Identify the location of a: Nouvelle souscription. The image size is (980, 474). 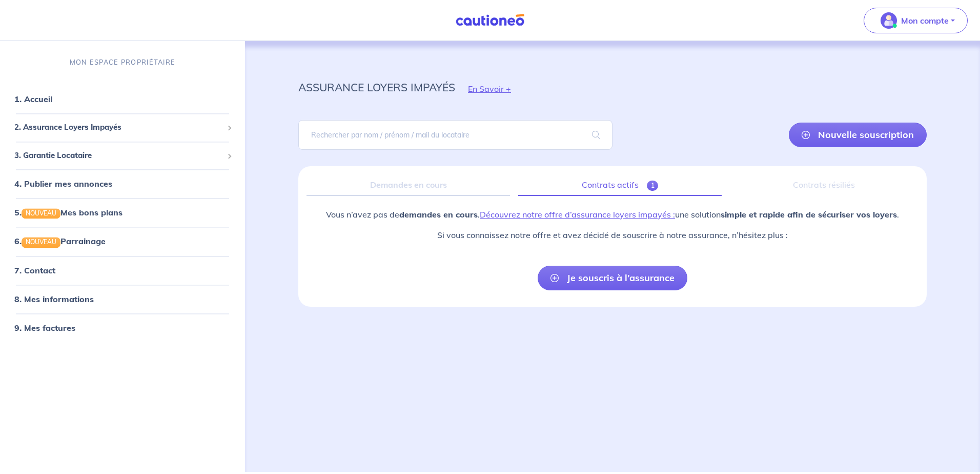
(858, 135).